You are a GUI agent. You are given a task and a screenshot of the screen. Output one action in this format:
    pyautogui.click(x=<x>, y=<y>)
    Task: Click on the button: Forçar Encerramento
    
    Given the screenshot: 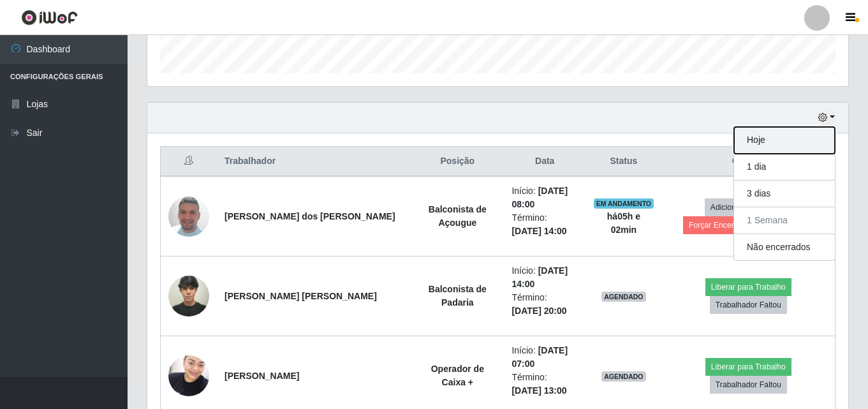 What is the action you would take?
    pyautogui.click(x=726, y=225)
    